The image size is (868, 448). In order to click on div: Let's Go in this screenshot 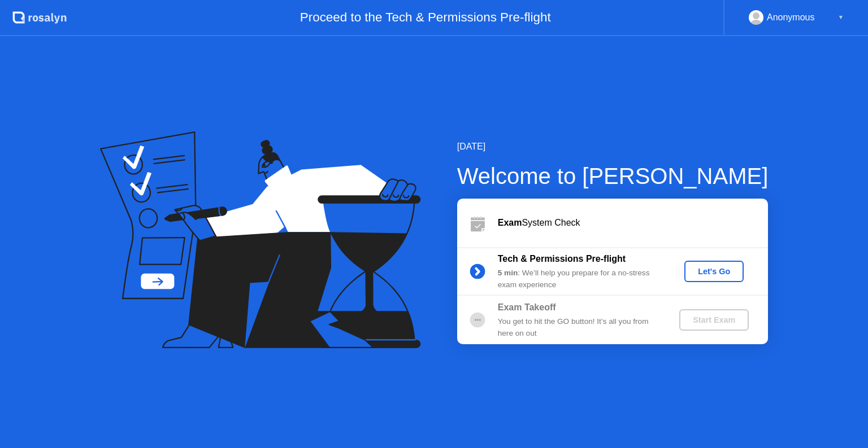, I will do `click(714, 271)`.